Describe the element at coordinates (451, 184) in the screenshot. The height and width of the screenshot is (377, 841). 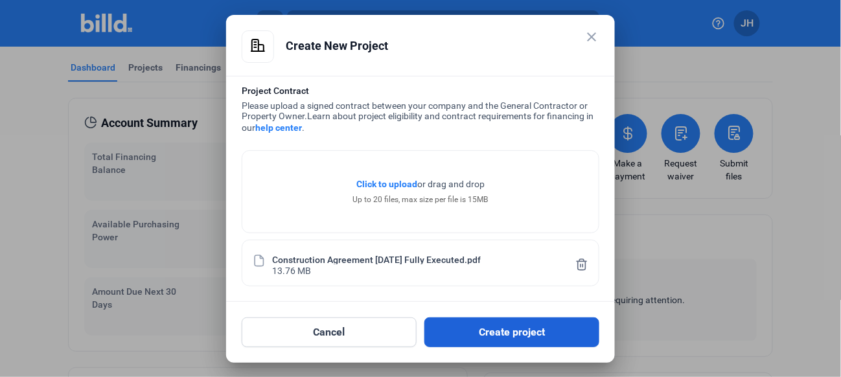
I see `span: or drag and drop` at that location.